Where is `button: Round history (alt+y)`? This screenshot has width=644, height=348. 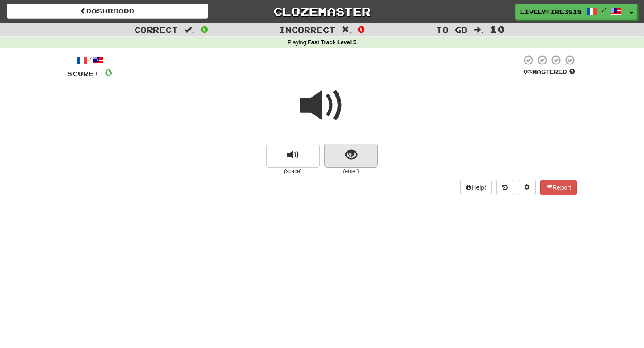 button: Round history (alt+y) is located at coordinates (505, 188).